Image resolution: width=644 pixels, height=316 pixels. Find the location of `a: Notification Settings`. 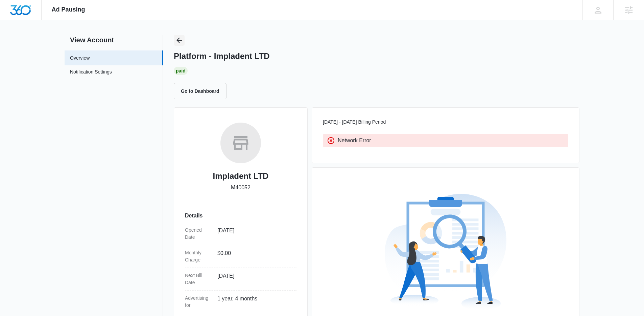

a: Notification Settings is located at coordinates (91, 73).